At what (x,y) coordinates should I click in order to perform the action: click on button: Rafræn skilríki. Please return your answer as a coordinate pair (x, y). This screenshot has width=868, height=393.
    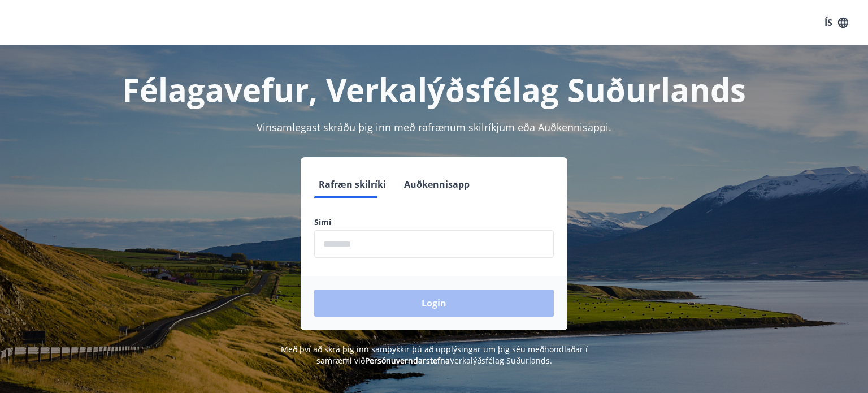
    Looking at the image, I should click on (352, 184).